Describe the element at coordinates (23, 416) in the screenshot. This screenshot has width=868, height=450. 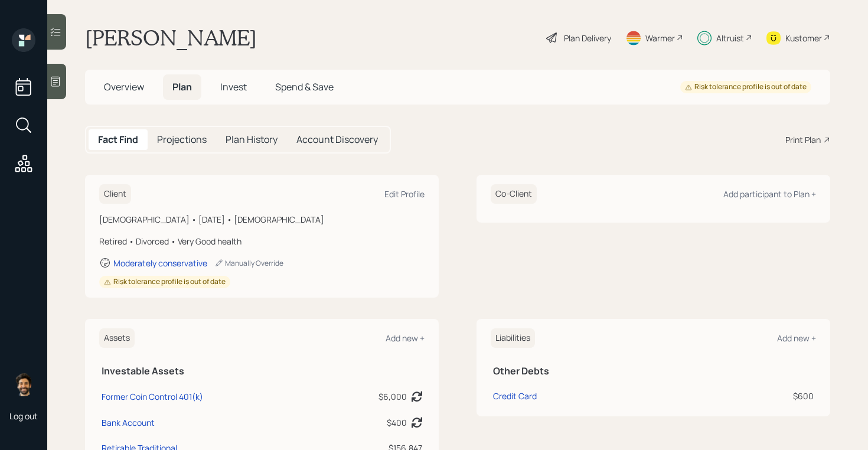
I see `div: Log out` at that location.